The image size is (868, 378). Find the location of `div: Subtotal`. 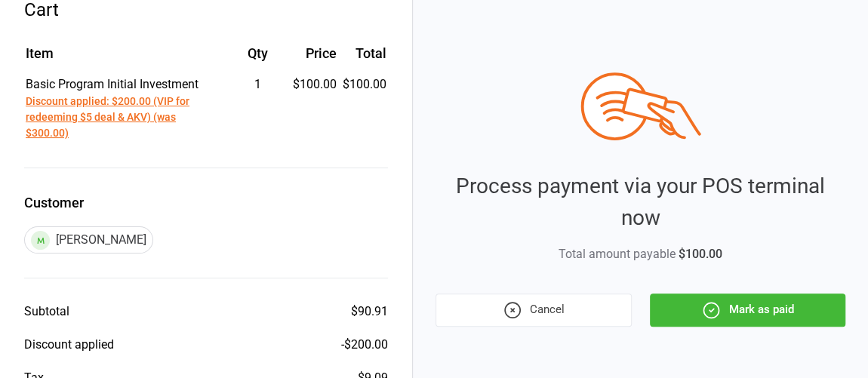

div: Subtotal is located at coordinates (47, 312).